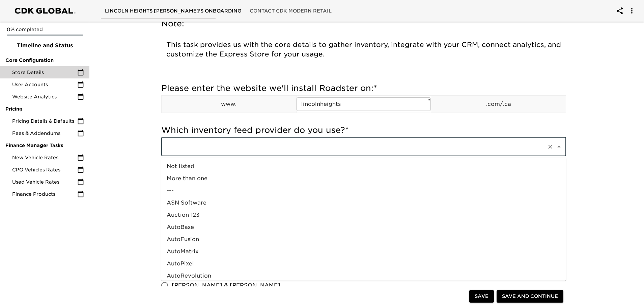 The height and width of the screenshot is (308, 644). Describe the element at coordinates (364, 263) in the screenshot. I see `li: AutoPixel` at that location.